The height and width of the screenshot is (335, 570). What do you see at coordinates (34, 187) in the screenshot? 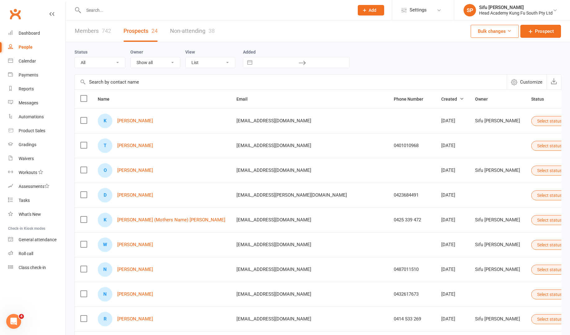
I see `div: Assessments` at bounding box center [34, 187].